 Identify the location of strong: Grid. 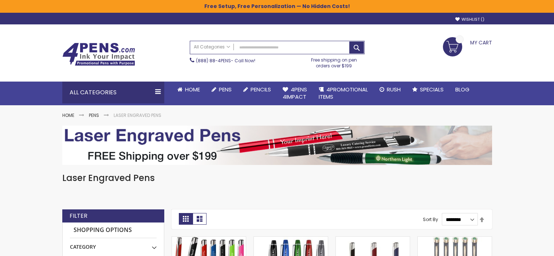
(186, 219).